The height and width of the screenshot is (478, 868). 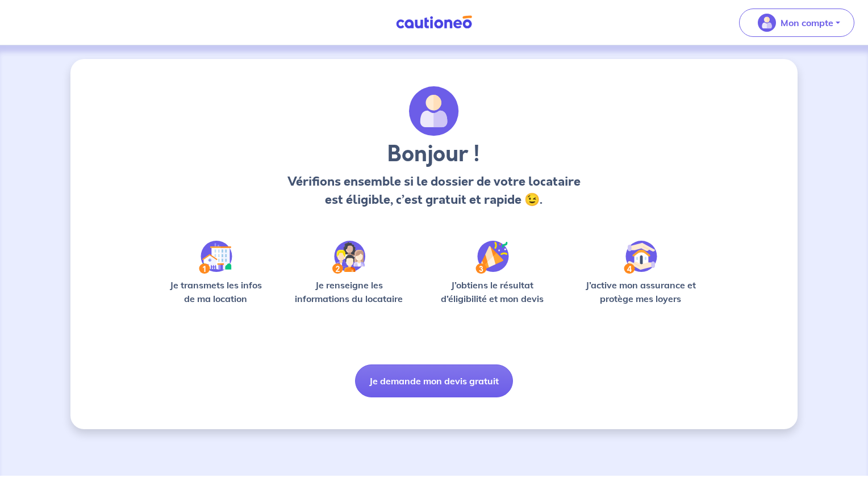 I want to click on button: illu_account_valid_menu.svgMon compte, so click(x=796, y=23).